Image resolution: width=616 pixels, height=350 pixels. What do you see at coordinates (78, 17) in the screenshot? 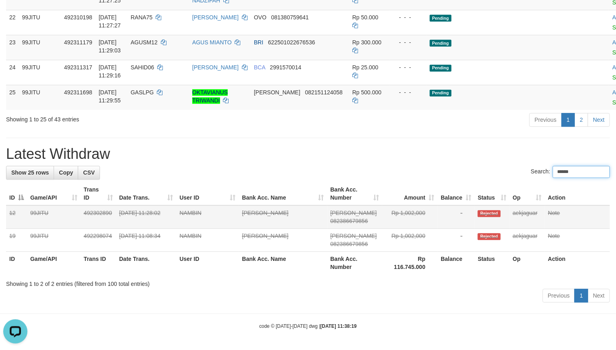
I see `span: 492310198` at bounding box center [78, 17].